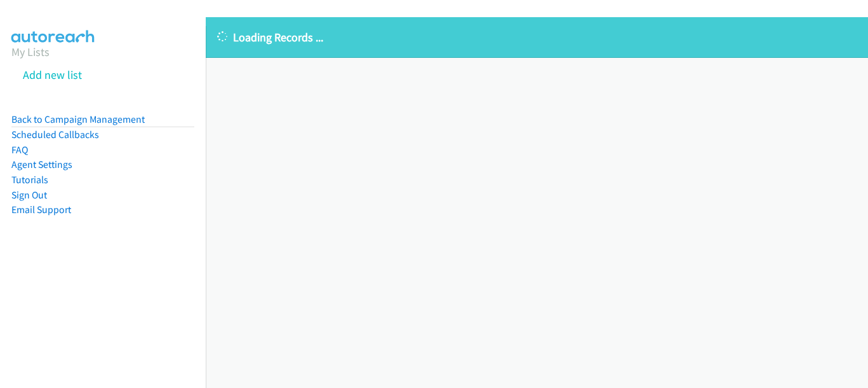  I want to click on a: Add new list, so click(52, 74).